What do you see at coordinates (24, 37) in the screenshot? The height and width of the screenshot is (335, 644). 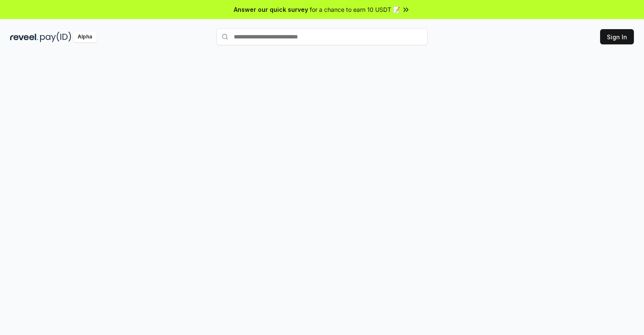 I see `img: reveel_dark` at bounding box center [24, 37].